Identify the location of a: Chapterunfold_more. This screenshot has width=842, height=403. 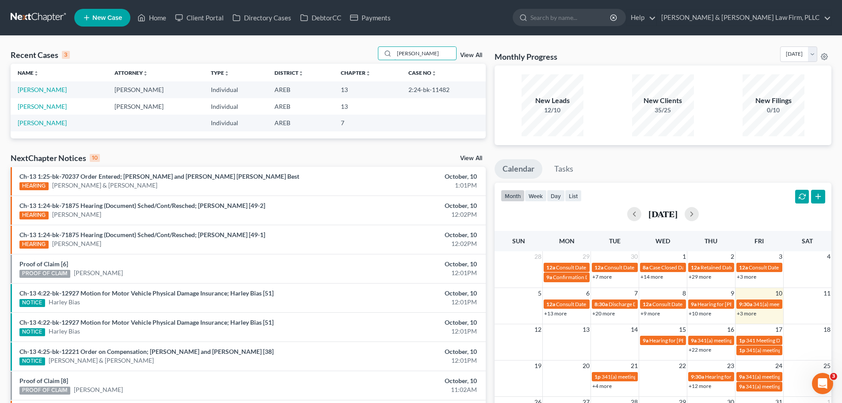
(356, 72).